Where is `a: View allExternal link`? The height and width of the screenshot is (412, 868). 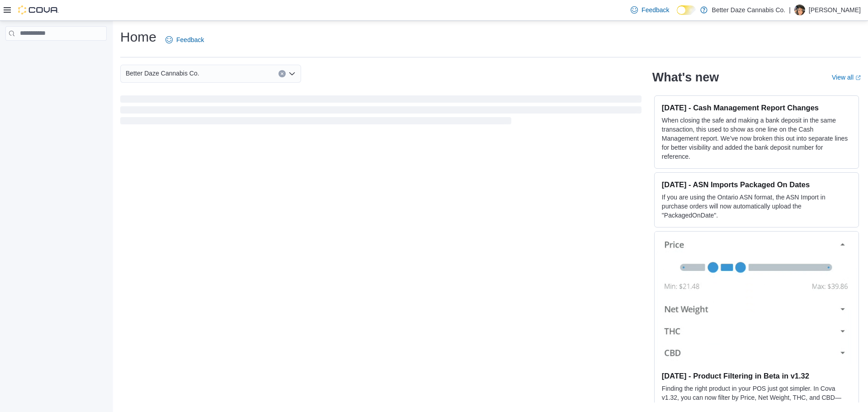 a: View allExternal link is located at coordinates (846, 78).